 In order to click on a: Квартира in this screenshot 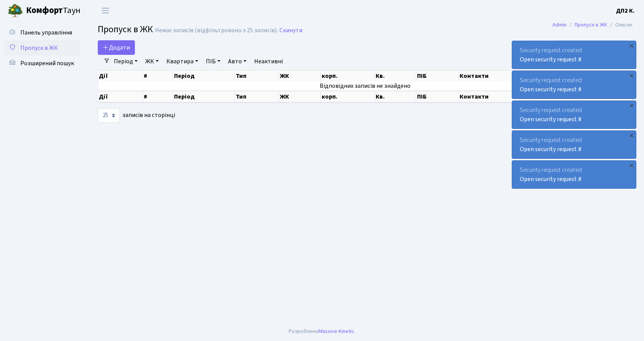, I will do `click(182, 62)`.